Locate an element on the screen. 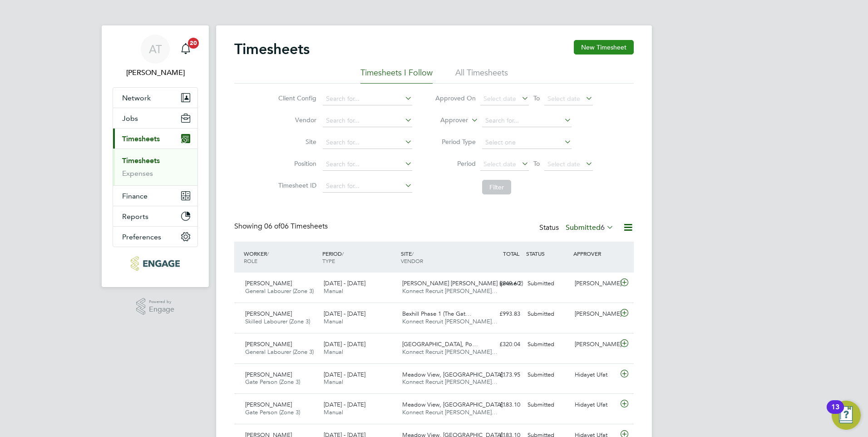 The image size is (868, 437). span: TYPE is located at coordinates (329, 261).